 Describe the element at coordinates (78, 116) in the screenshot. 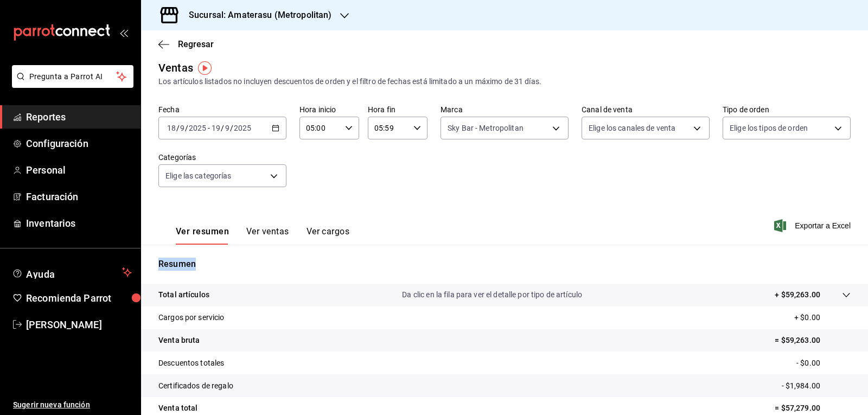

I see `span: Reportes` at that location.